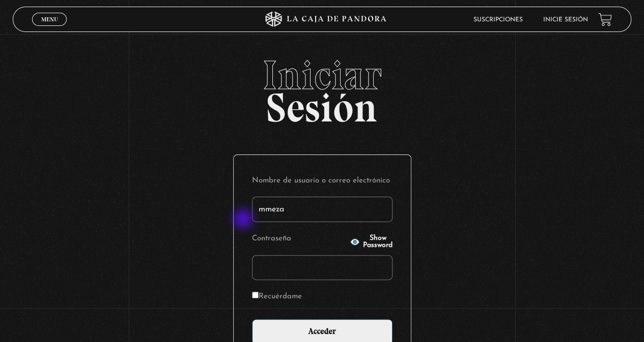 The width and height of the screenshot is (644, 342). I want to click on h2: Sesión, so click(321, 87).